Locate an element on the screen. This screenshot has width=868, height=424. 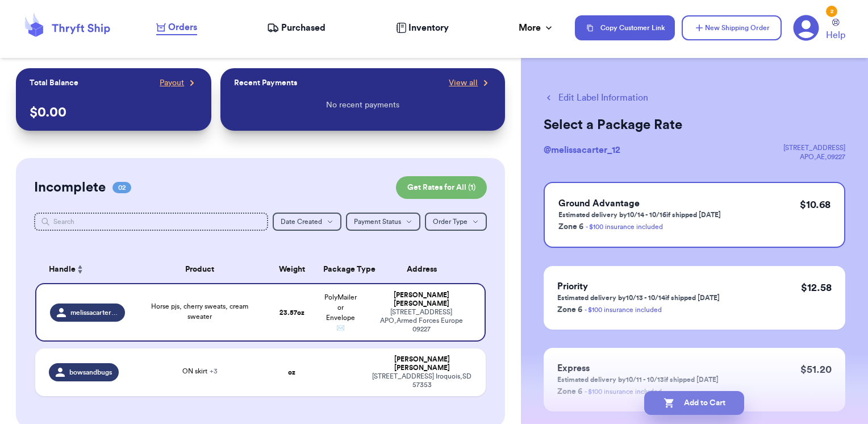
button: Sort ascending is located at coordinates (80, 269).